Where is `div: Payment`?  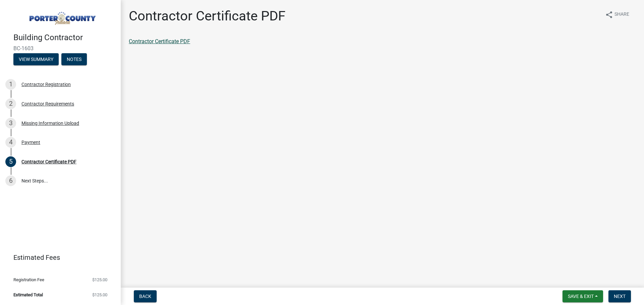 div: Payment is located at coordinates (31, 142).